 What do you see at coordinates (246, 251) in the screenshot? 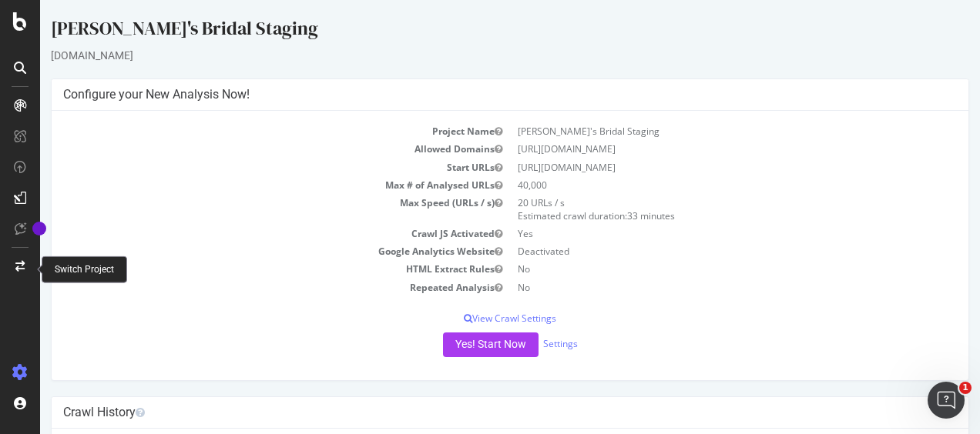
I see `td: Google Analytics Website` at bounding box center [246, 251].